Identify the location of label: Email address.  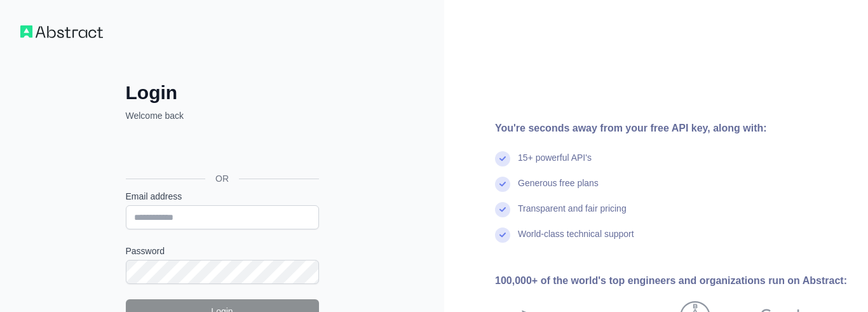
(223, 196).